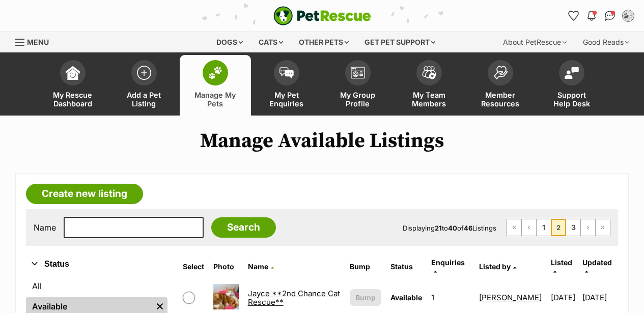  Describe the element at coordinates (574, 15) in the screenshot. I see `a: Favourites` at that location.